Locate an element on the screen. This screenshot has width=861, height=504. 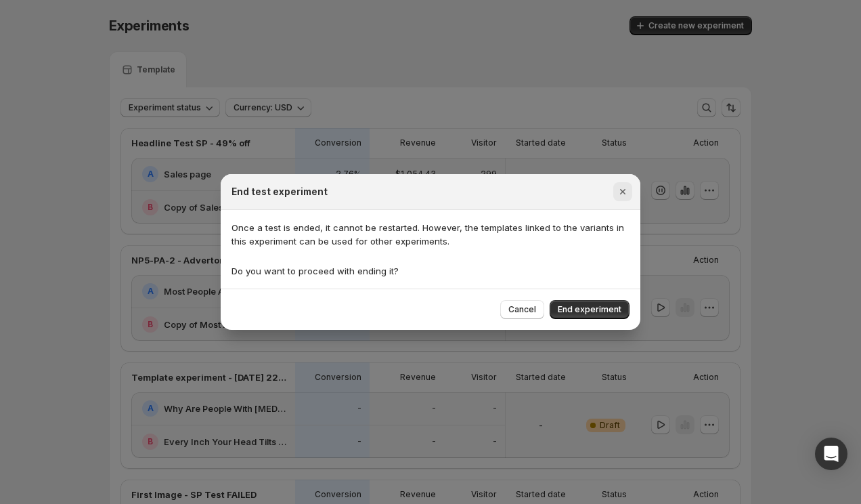
div: Open Intercom Messenger is located at coordinates (831, 453).